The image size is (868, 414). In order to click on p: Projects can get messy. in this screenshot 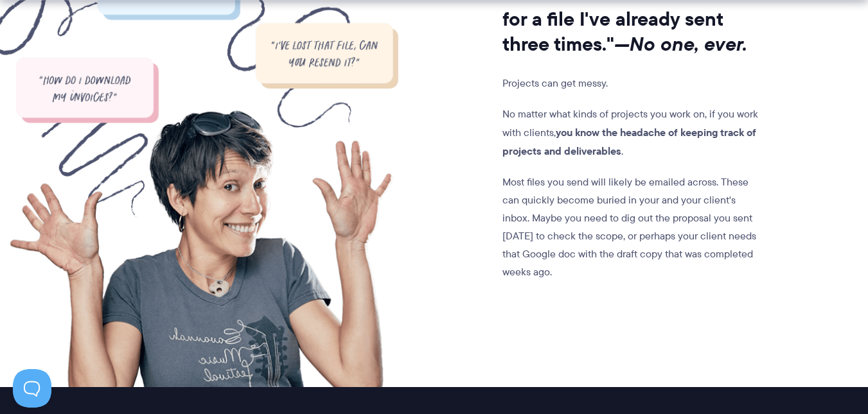, I will do `click(633, 84)`.